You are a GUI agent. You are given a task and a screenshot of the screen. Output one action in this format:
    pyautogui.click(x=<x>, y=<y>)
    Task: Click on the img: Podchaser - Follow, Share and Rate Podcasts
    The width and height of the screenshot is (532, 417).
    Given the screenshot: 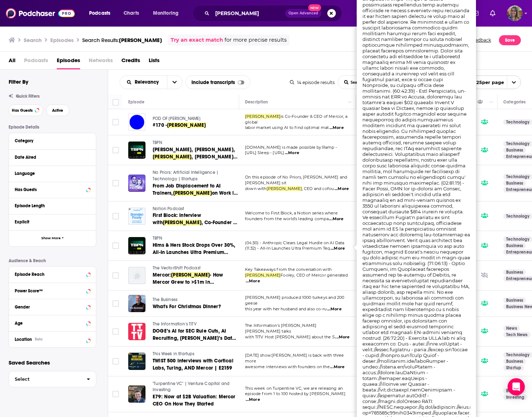 What is the action you would take?
    pyautogui.click(x=40, y=13)
    